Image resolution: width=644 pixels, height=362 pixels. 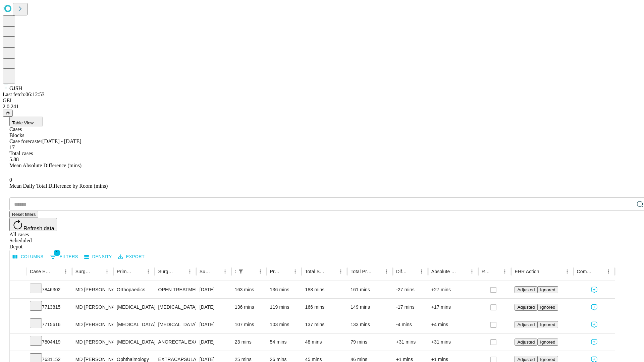 What do you see at coordinates (39, 229) in the screenshot?
I see `span: Refresh data` at bounding box center [39, 229].